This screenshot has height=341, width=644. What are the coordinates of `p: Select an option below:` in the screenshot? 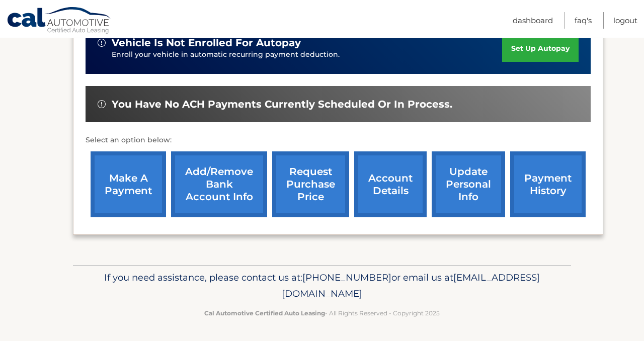 It's located at (338, 140).